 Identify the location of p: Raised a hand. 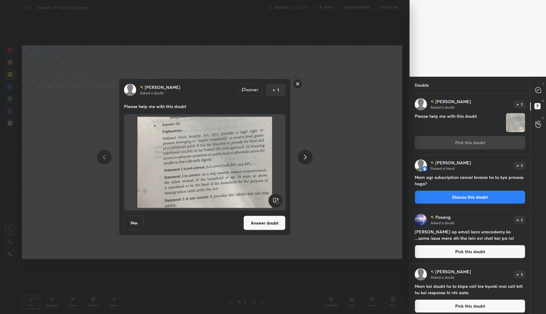
(442, 168).